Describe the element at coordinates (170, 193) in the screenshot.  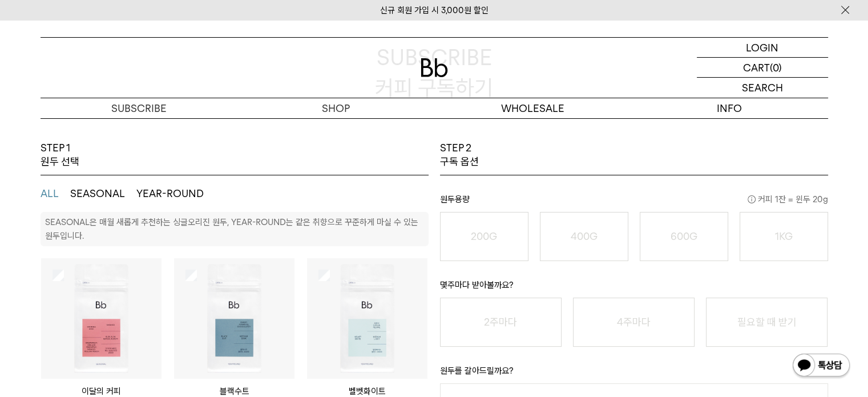
I see `button: YEAR-ROUND` at that location.